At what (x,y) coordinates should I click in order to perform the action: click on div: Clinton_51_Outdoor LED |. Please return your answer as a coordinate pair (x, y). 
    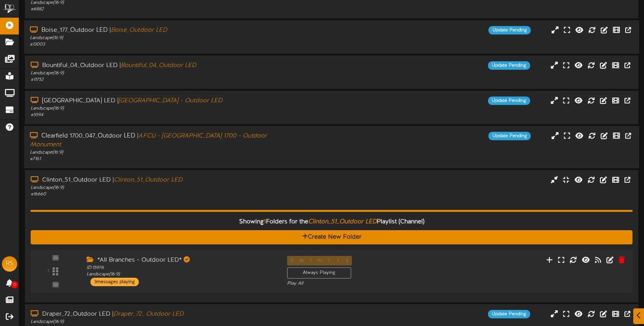
    Looking at the image, I should click on (153, 180).